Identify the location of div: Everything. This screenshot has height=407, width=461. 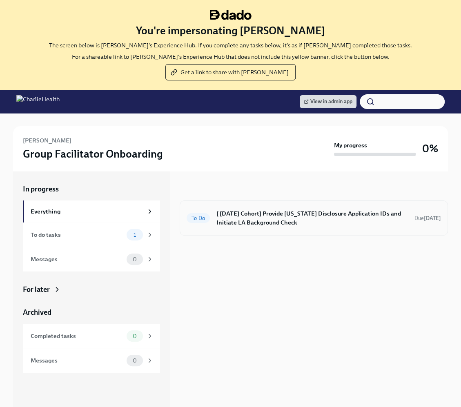
(87, 212).